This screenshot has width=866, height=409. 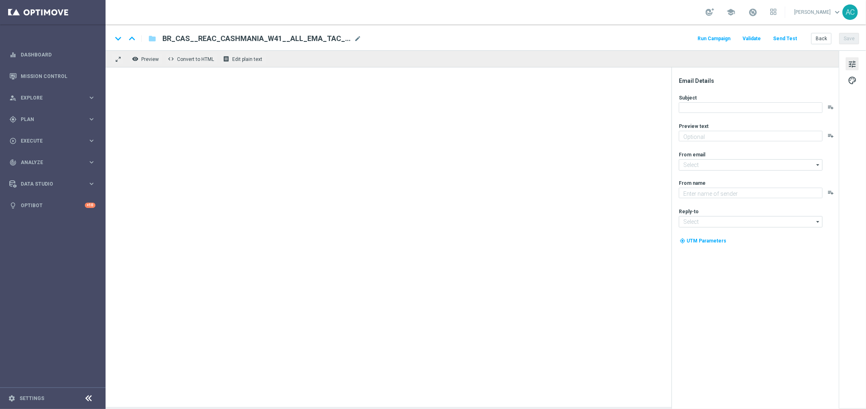 I want to click on div: Email Details, so click(x=758, y=81).